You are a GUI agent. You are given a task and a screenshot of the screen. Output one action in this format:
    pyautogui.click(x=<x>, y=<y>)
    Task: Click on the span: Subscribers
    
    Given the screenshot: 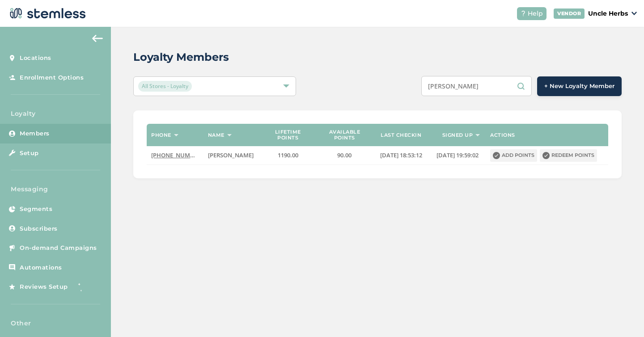 What is the action you would take?
    pyautogui.click(x=39, y=229)
    